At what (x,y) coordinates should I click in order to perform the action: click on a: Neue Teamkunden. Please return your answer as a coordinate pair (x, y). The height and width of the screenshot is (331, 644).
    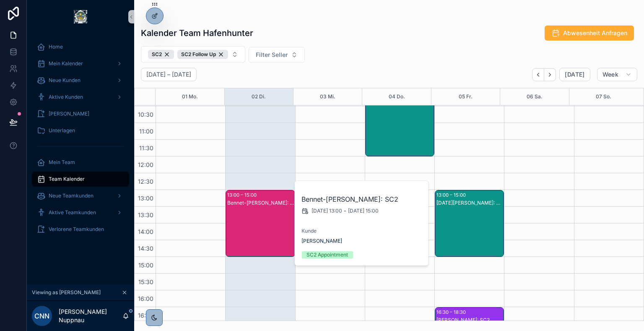
    Looking at the image, I should click on (80, 196).